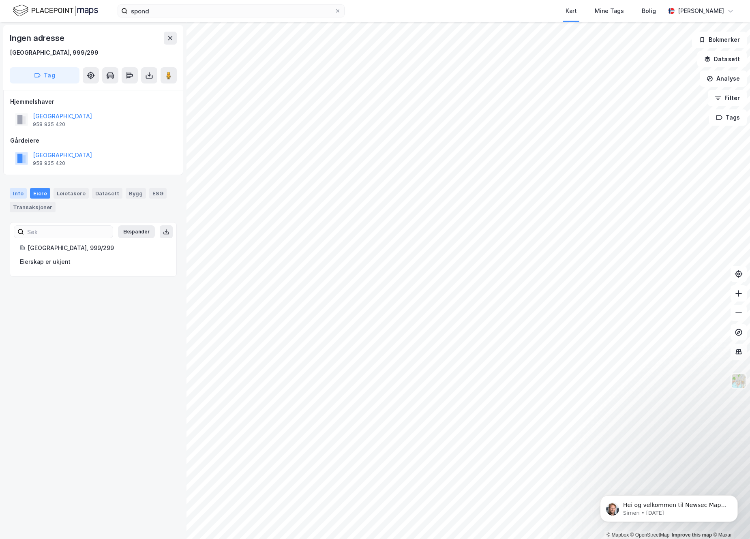 The width and height of the screenshot is (750, 539). What do you see at coordinates (723, 79) in the screenshot?
I see `button: Analyse` at bounding box center [723, 79].